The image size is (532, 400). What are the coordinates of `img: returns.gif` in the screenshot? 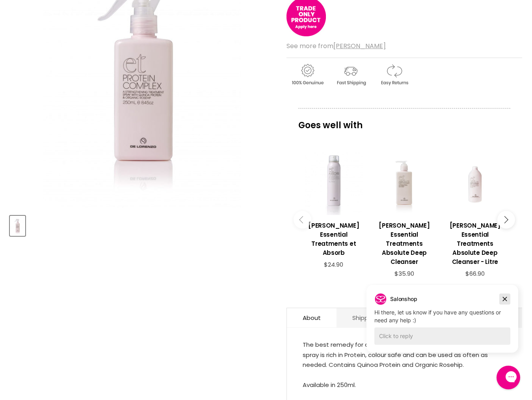 It's located at (394, 74).